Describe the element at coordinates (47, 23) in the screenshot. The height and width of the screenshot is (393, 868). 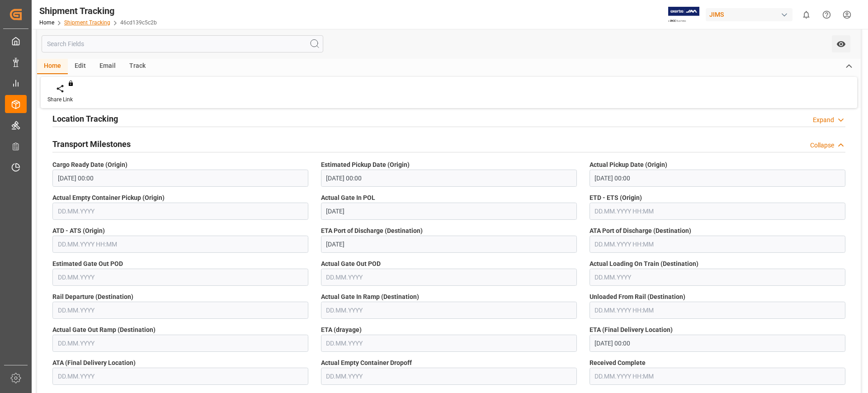
I see `a: Home` at that location.